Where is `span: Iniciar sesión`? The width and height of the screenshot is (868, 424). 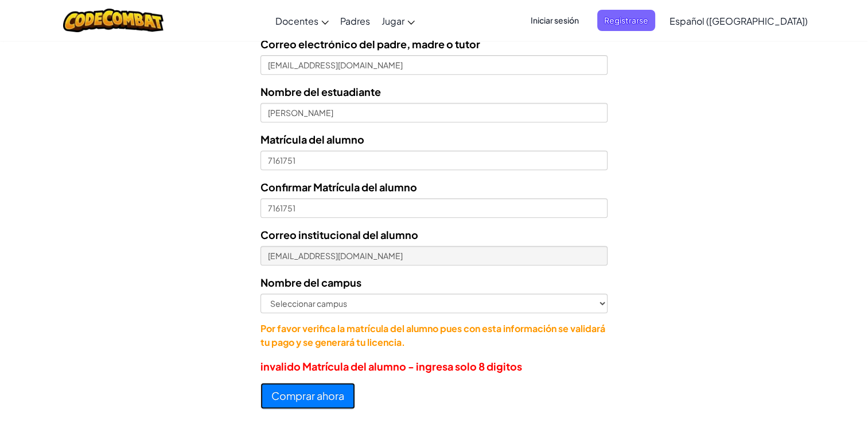 span: Iniciar sesión is located at coordinates (555, 20).